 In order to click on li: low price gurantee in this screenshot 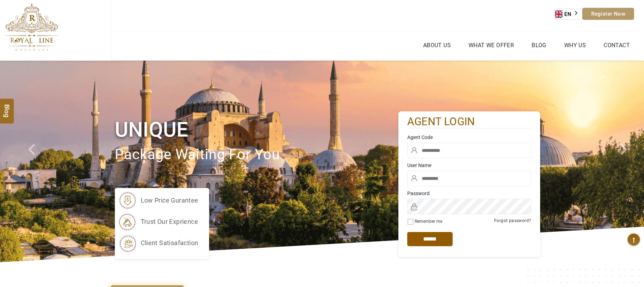, I will do `click(158, 200)`.